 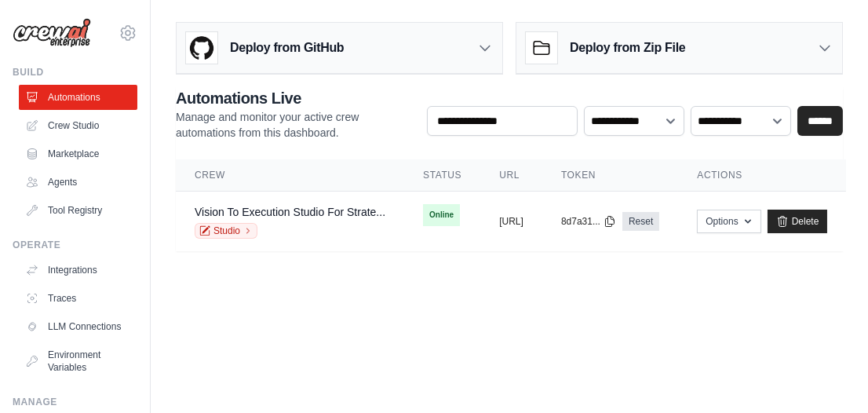 I want to click on a: Agents, so click(x=78, y=182).